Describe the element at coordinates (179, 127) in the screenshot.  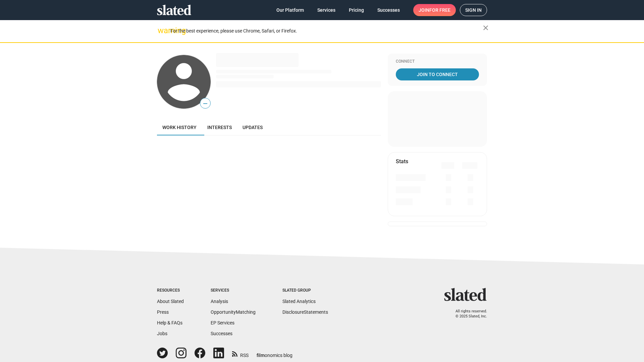
I see `span: Work history` at that location.